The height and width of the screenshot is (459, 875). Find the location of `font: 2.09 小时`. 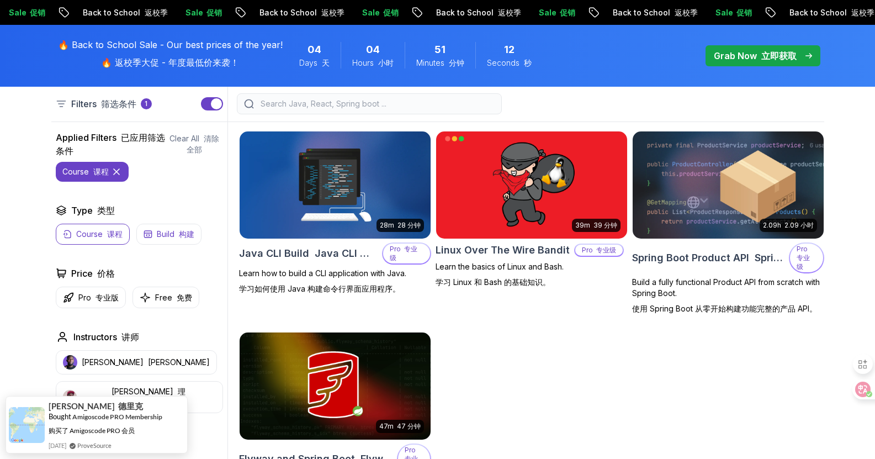

font: 2.09 小时 is located at coordinates (799, 225).